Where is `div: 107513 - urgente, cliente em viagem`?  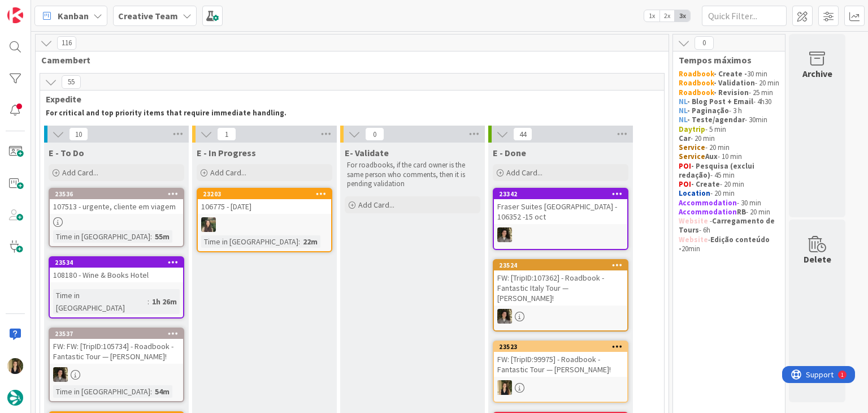
div: 107513 - urgente, cliente em viagem is located at coordinates (117, 206).